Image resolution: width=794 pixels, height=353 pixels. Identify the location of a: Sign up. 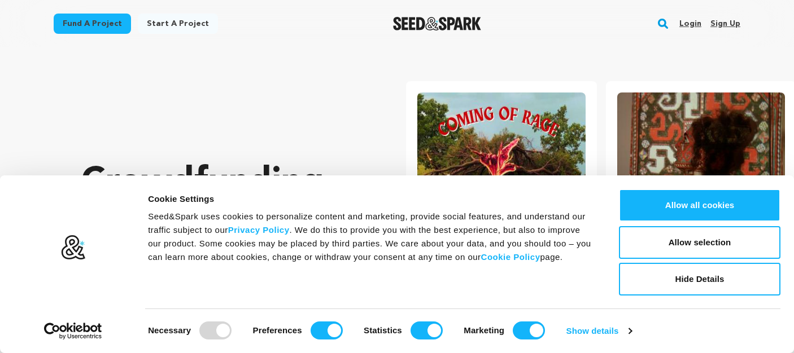
(725, 24).